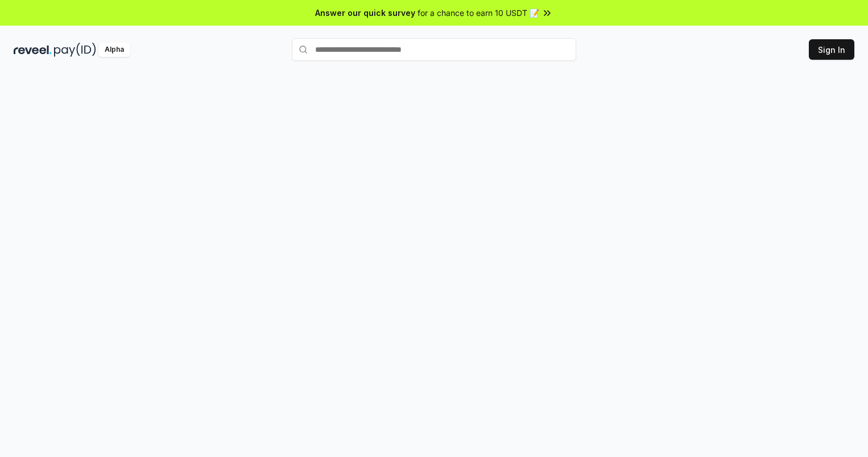 This screenshot has height=457, width=868. I want to click on button: Sign In, so click(831, 49).